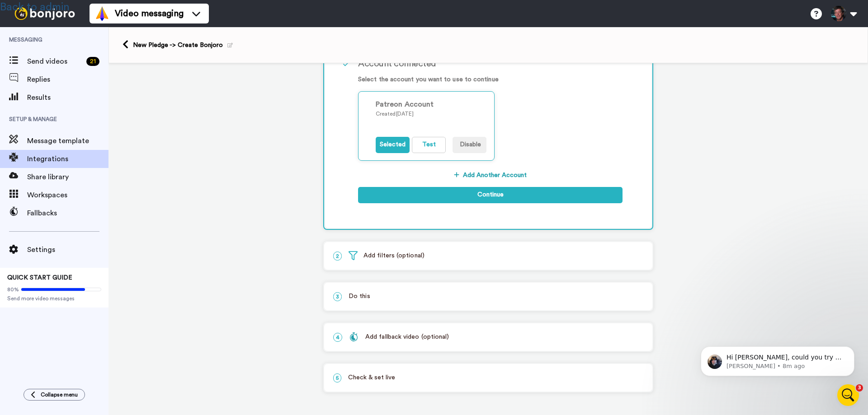 The image size is (868, 415). What do you see at coordinates (68, 250) in the screenshot?
I see `span: Settings` at bounding box center [68, 250].